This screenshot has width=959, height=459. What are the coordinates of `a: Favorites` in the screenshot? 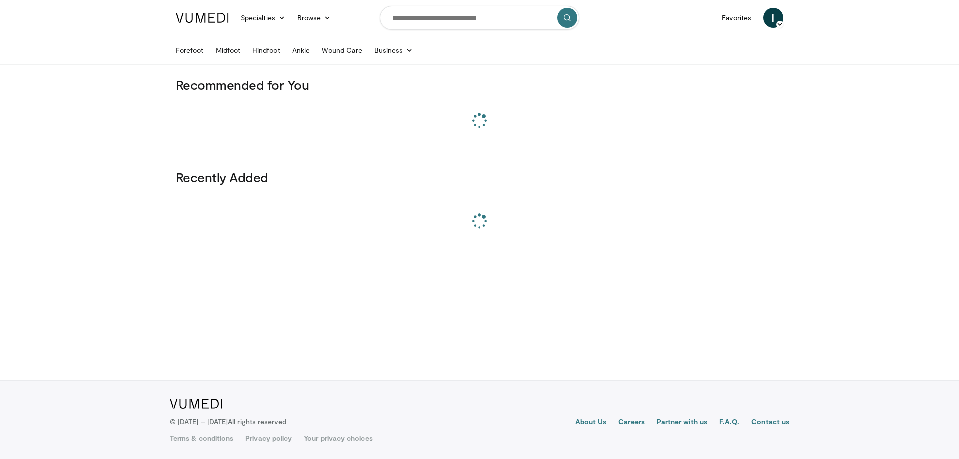 It's located at (736, 18).